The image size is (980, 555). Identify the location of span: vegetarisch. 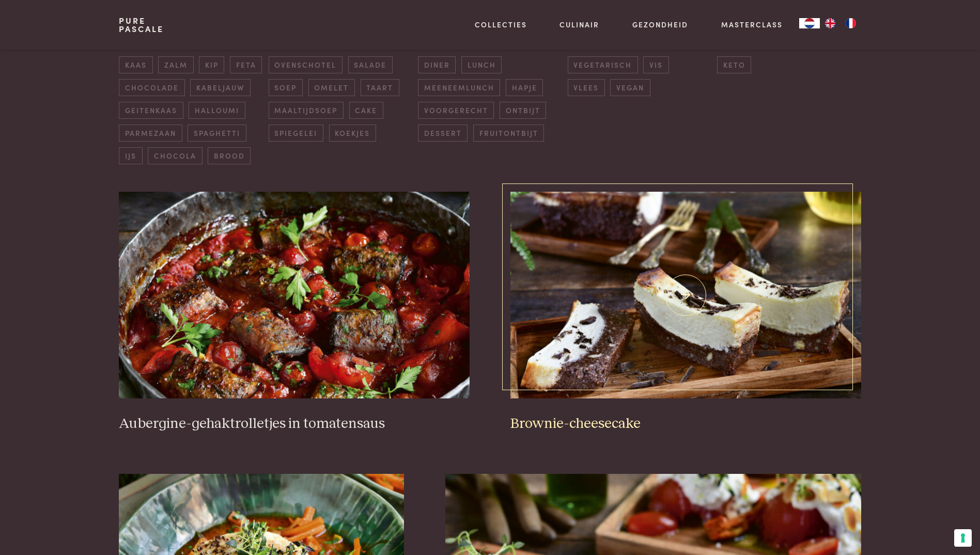
(603, 65).